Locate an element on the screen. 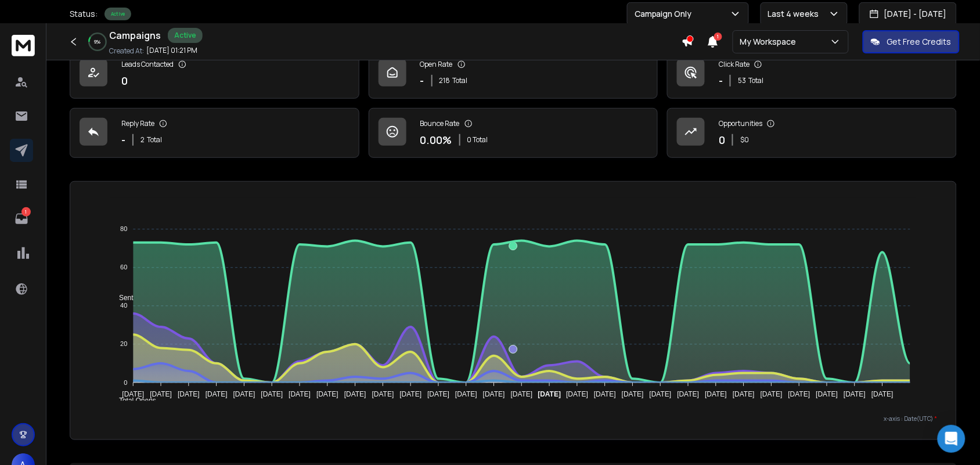  span: 2 is located at coordinates (142, 140).